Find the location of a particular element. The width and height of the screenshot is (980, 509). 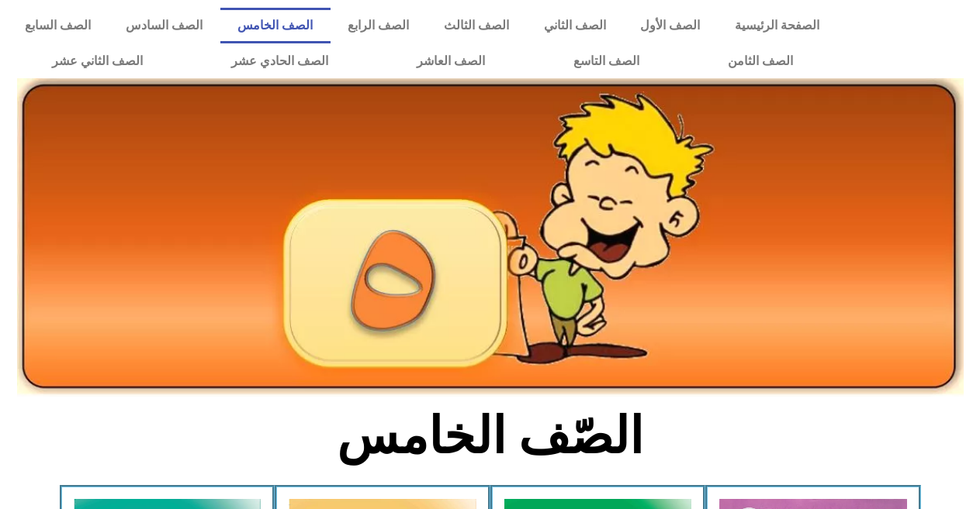

a: الصف الثامن is located at coordinates (760, 61).